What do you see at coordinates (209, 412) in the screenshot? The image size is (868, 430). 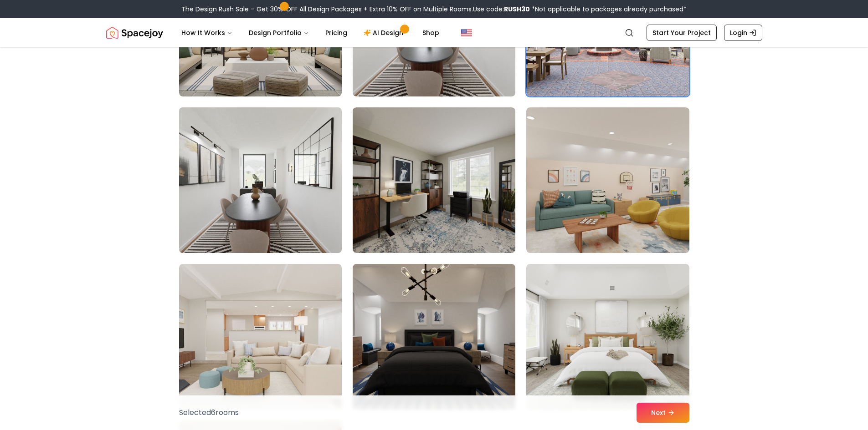 I see `p: Selected 6 room s` at bounding box center [209, 412].